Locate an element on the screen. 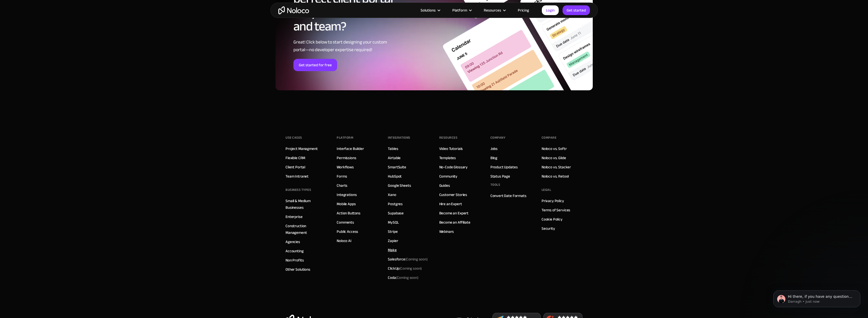 The height and width of the screenshot is (318, 868). a: Product Updates is located at coordinates (504, 167).